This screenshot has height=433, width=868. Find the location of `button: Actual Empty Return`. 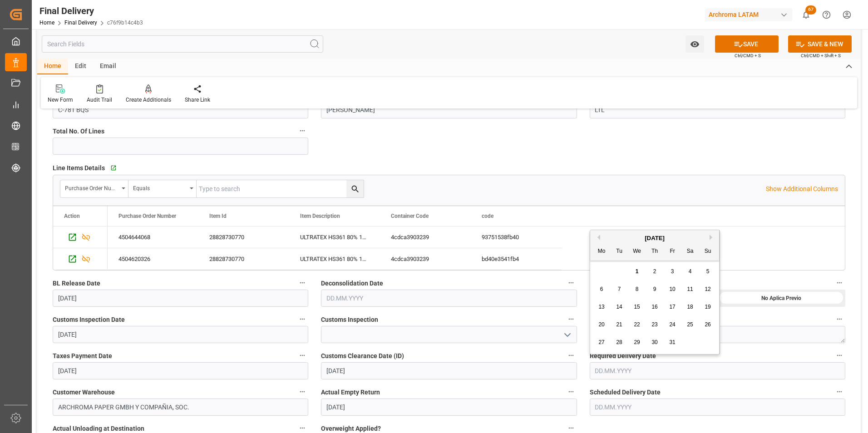

button: Actual Empty Return is located at coordinates (571, 392).